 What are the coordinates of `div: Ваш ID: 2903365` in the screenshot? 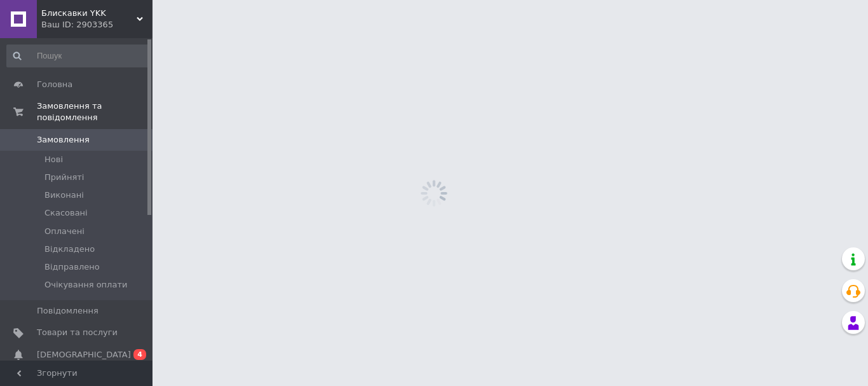 It's located at (97, 24).